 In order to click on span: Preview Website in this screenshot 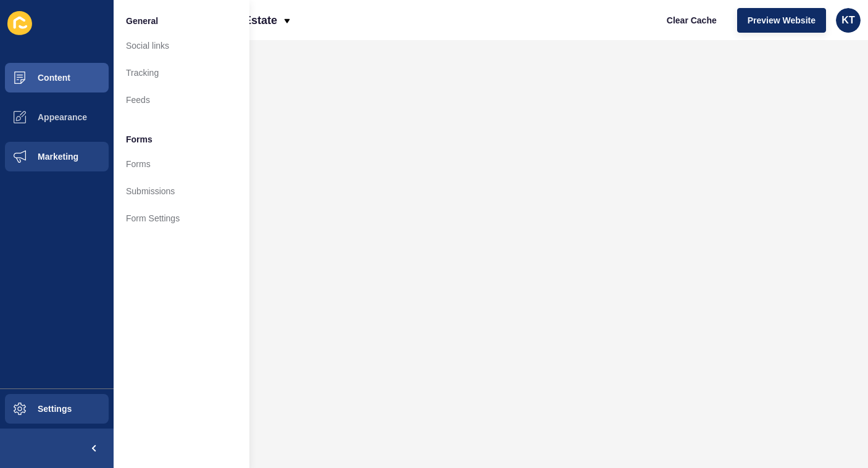, I will do `click(781, 20)`.